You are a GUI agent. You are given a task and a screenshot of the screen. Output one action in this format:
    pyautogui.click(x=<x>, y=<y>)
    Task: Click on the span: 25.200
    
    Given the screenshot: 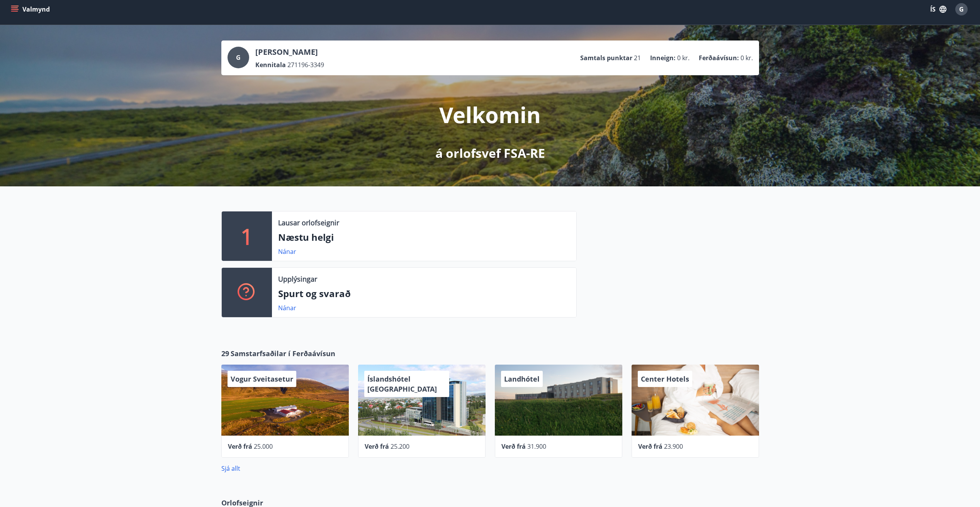 What is the action you would take?
    pyautogui.click(x=400, y=446)
    